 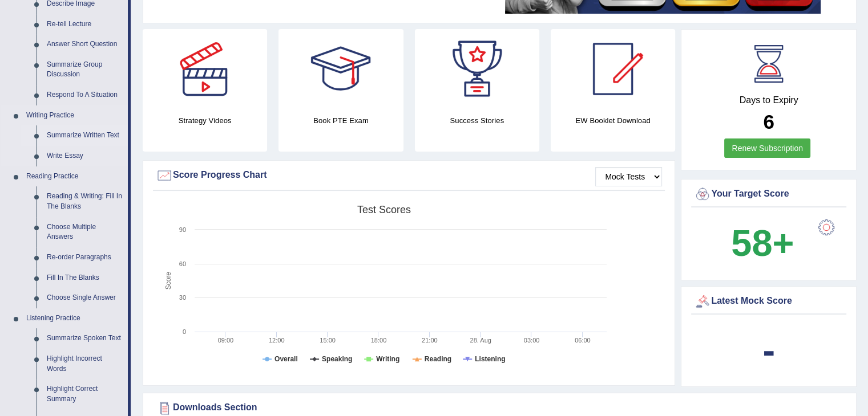 What do you see at coordinates (384, 210) in the screenshot?
I see `tspan: Test scores` at bounding box center [384, 210].